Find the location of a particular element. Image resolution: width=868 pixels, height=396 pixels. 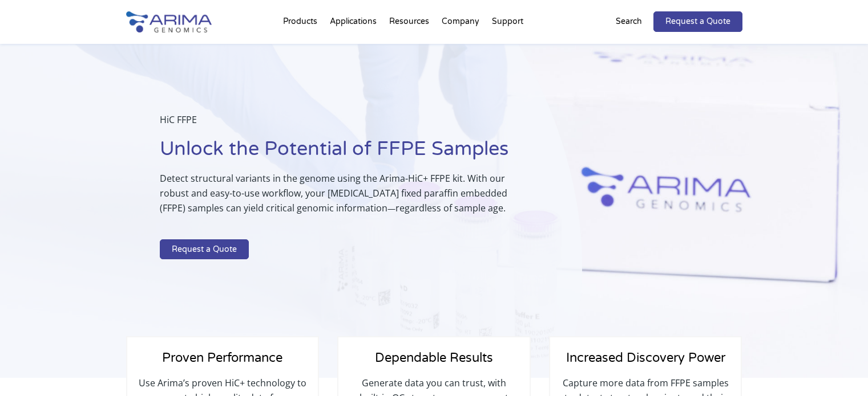

p: Search is located at coordinates (629, 22).